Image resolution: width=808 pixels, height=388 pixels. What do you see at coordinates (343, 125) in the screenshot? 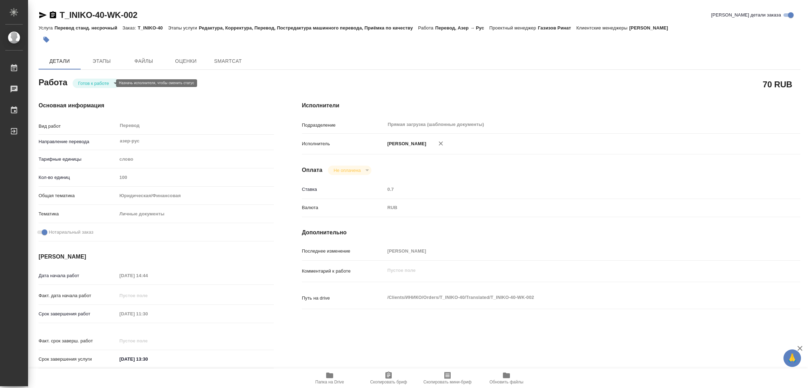
I see `p: Подразделение` at bounding box center [343, 125].